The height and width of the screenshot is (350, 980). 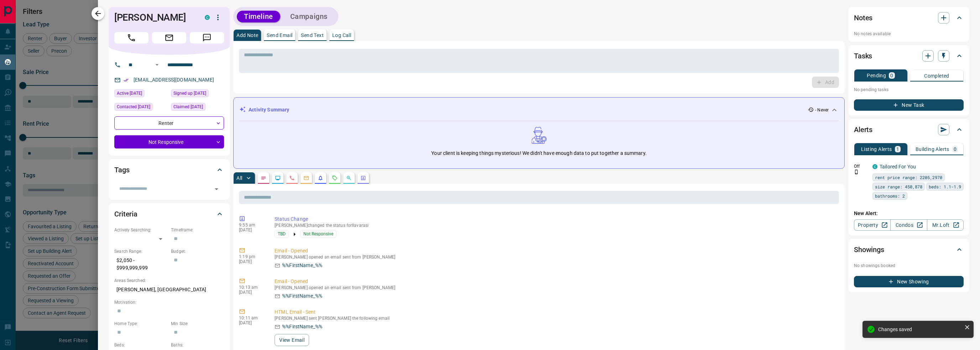 What do you see at coordinates (868, 249) in the screenshot?
I see `h2: Showings` at bounding box center [868, 249].